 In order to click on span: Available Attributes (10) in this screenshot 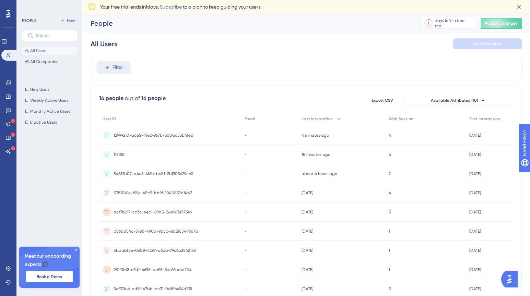, I will do `click(455, 101)`.